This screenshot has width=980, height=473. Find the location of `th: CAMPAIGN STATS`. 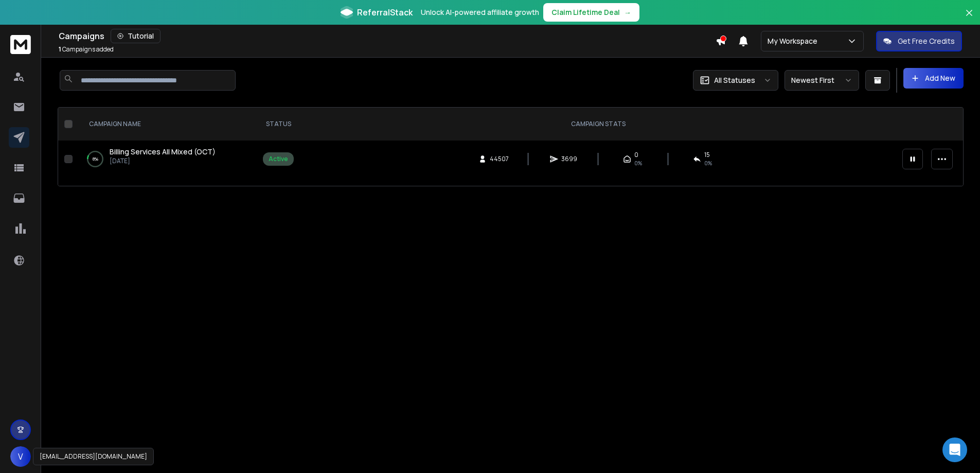

th: CAMPAIGN STATS is located at coordinates (598, 124).